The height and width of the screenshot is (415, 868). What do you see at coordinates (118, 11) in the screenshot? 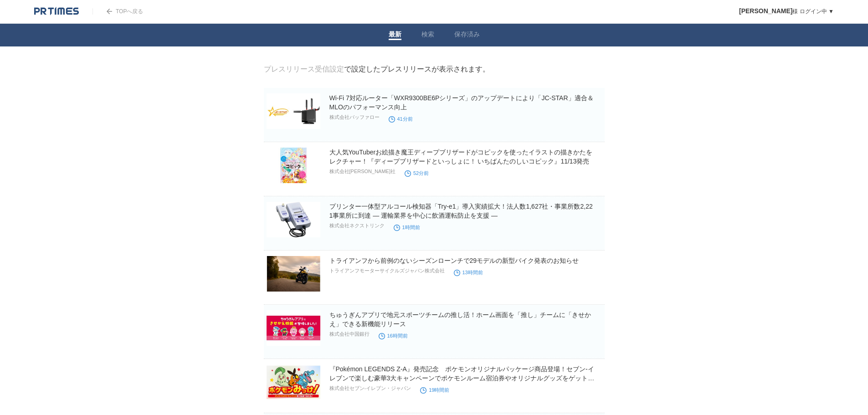
I see `a: TOPへ戻る` at bounding box center [118, 11].